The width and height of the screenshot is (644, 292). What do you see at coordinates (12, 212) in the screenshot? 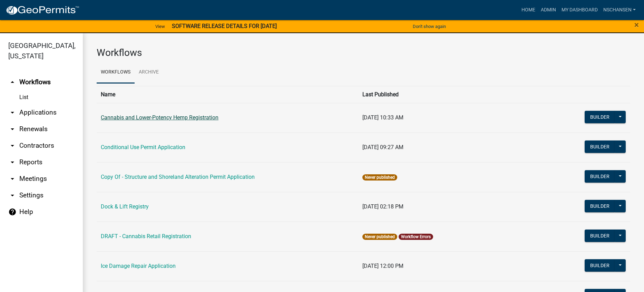
I see `i: help` at bounding box center [12, 212].